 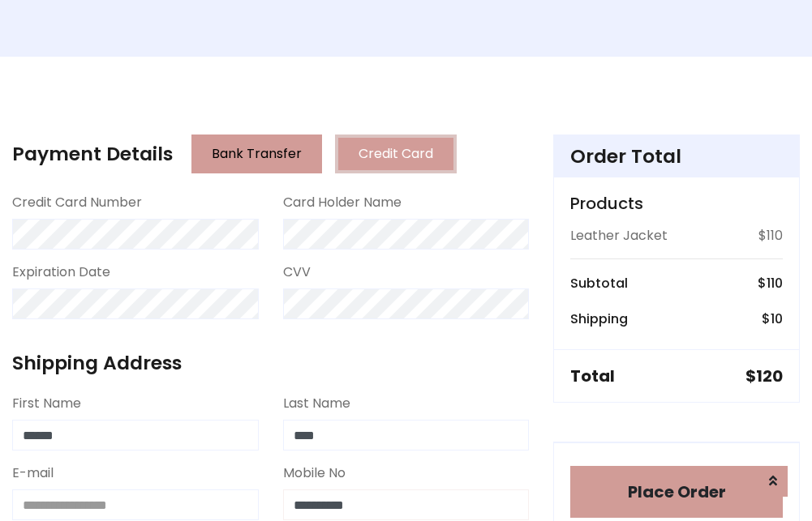 What do you see at coordinates (776, 318) in the screenshot?
I see `span: 10` at bounding box center [776, 318].